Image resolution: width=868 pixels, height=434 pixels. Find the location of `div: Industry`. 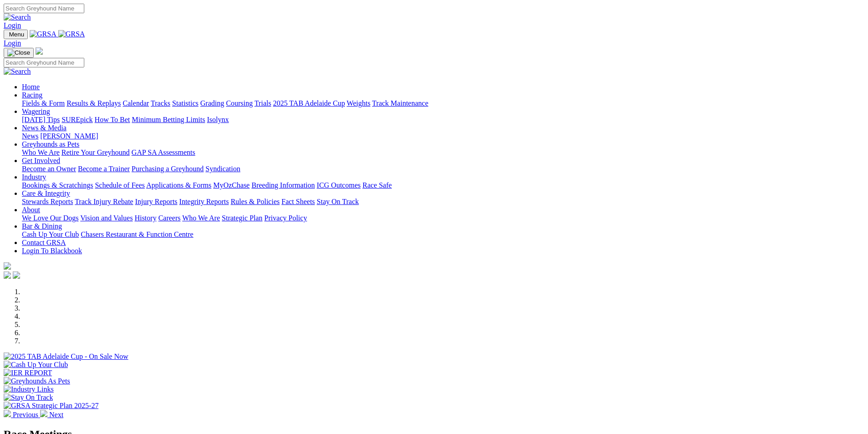

div: Industry is located at coordinates (443, 186).